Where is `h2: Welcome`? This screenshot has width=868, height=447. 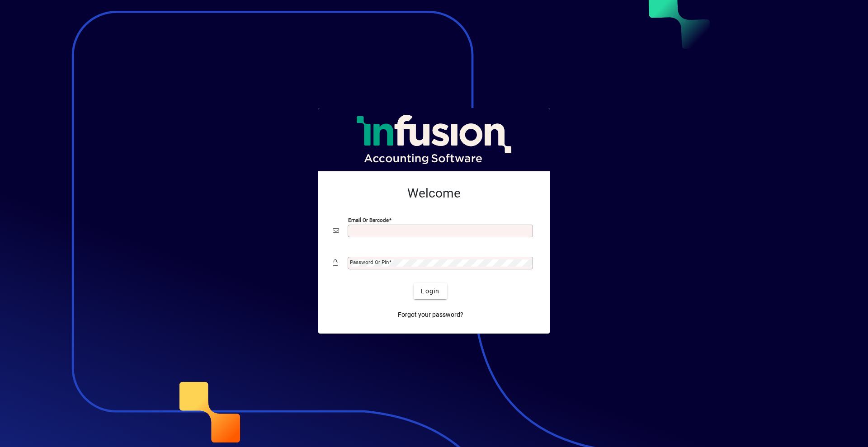 h2: Welcome is located at coordinates (434, 193).